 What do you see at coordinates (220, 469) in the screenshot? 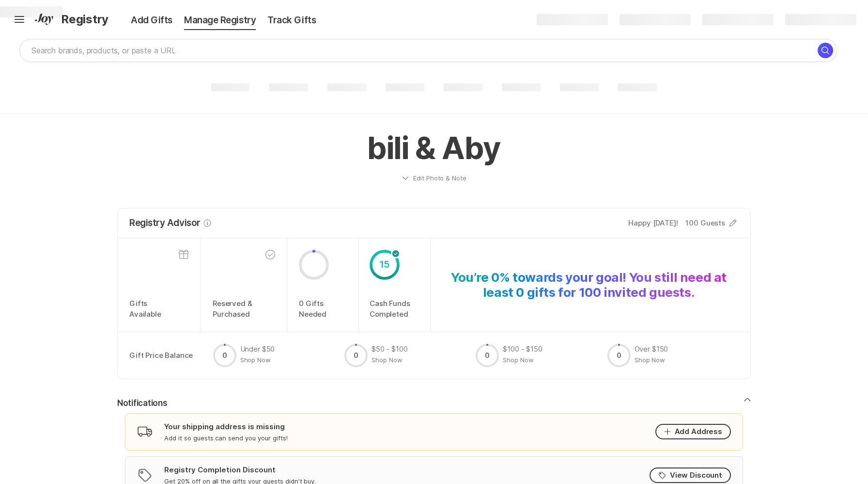
I see `p: Registry Completion Discount` at bounding box center [220, 469].